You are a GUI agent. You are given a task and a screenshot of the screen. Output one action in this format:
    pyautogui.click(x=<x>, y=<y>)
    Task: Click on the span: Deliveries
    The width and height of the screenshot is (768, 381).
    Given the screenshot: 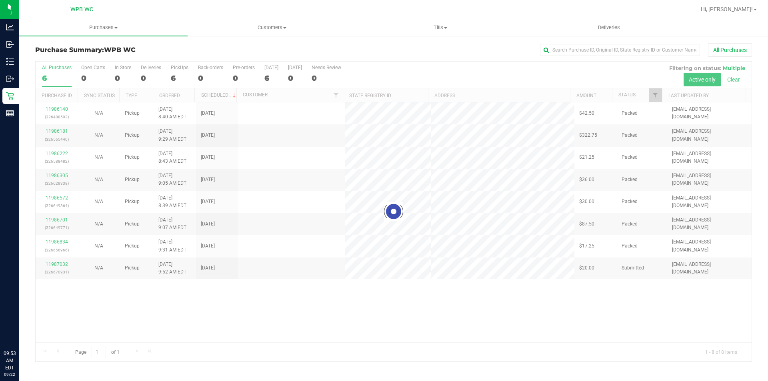 What is the action you would take?
    pyautogui.click(x=609, y=28)
    